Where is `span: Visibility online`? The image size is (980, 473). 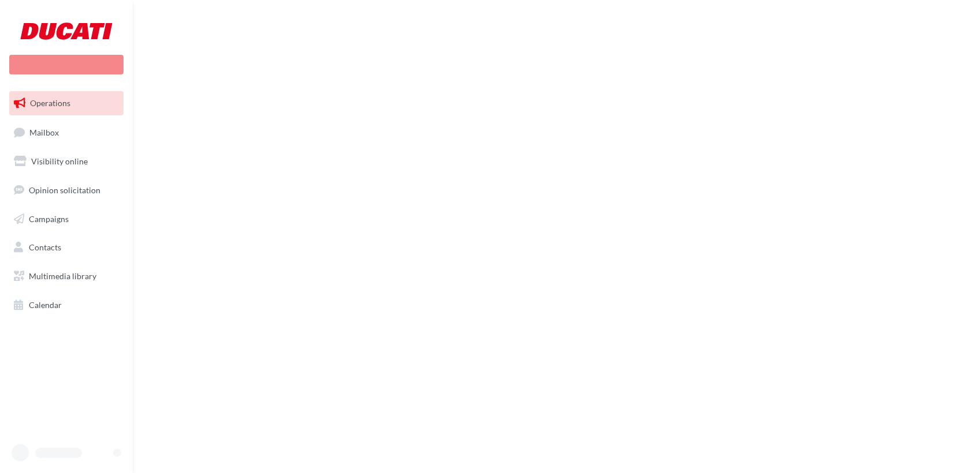 span: Visibility online is located at coordinates (59, 161).